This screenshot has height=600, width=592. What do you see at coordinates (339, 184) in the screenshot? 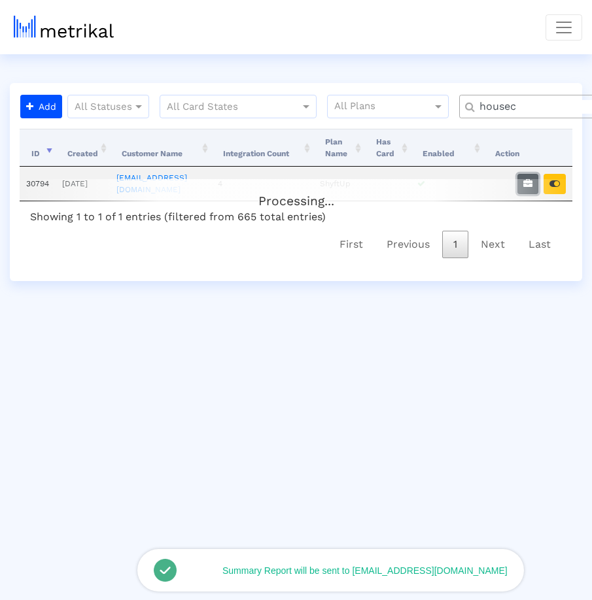
I see `td: ShyftUp` at bounding box center [339, 184].